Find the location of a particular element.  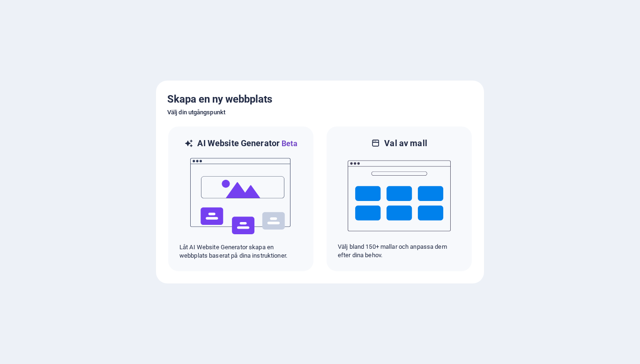

p: Välj bland 150+ mallar och anpassa dem efter dina behov. is located at coordinates (399, 251).